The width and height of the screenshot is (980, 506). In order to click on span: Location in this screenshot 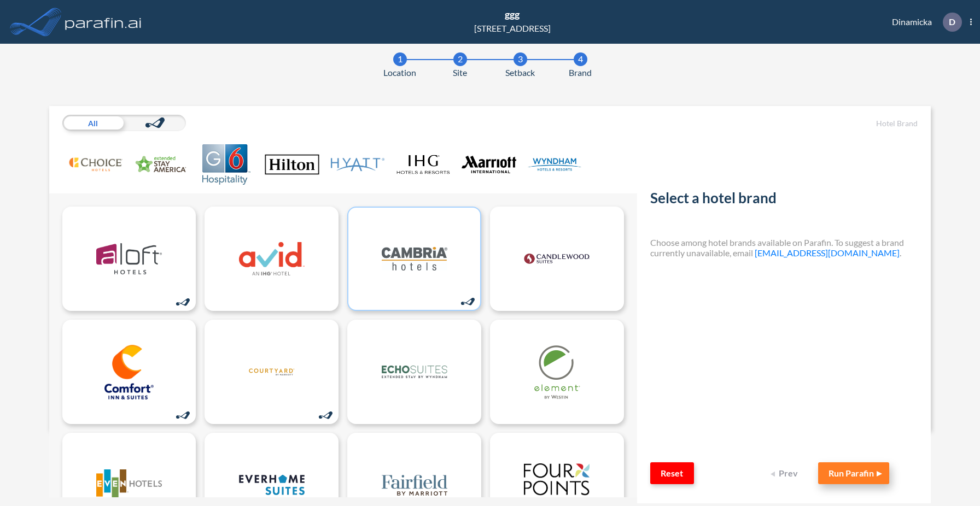, I will do `click(400, 73)`.